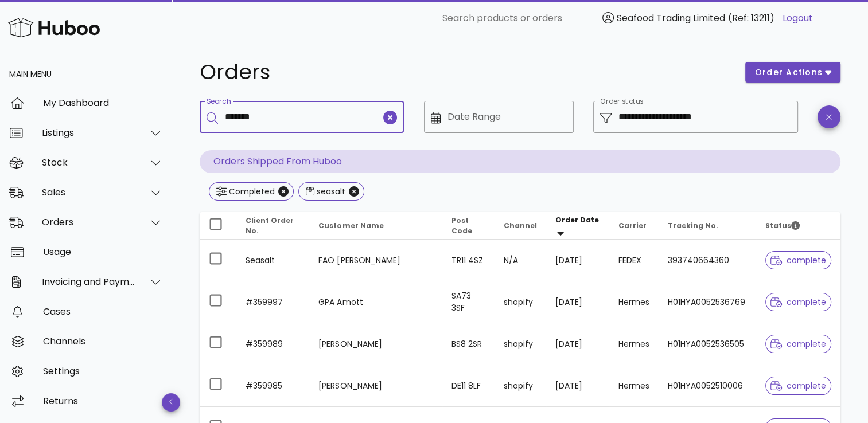 This screenshot has width=868, height=423. What do you see at coordinates (693, 225) in the screenshot?
I see `span: Tracking No.` at bounding box center [693, 225].